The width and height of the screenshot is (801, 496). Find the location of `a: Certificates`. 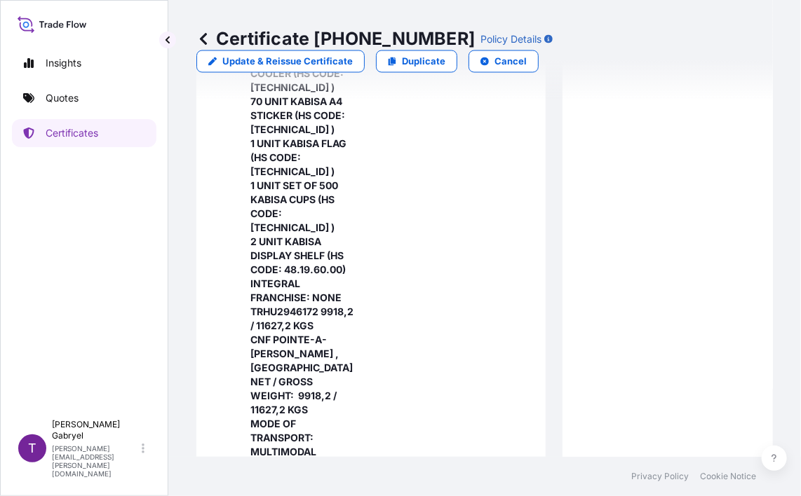

a: Certificates is located at coordinates (84, 133).